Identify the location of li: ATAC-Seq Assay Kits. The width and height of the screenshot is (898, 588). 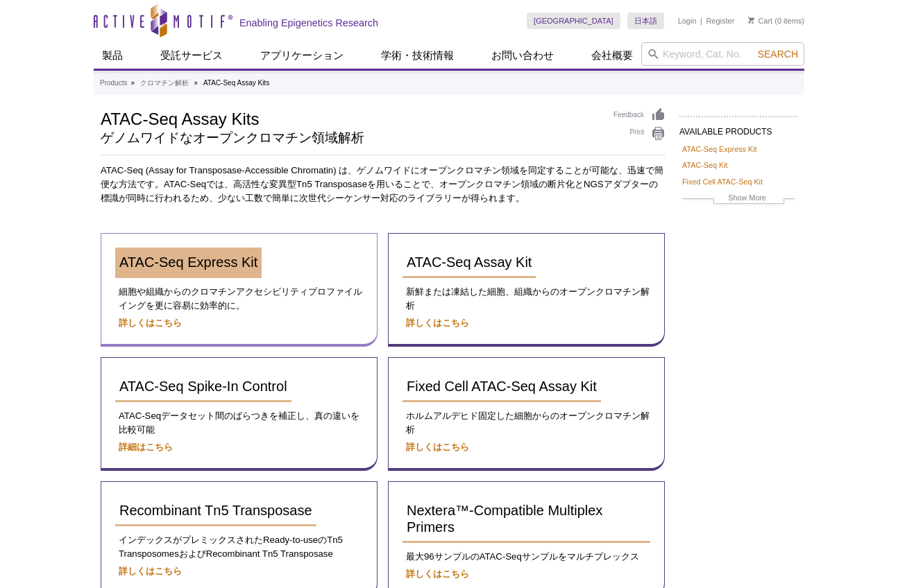
(236, 83).